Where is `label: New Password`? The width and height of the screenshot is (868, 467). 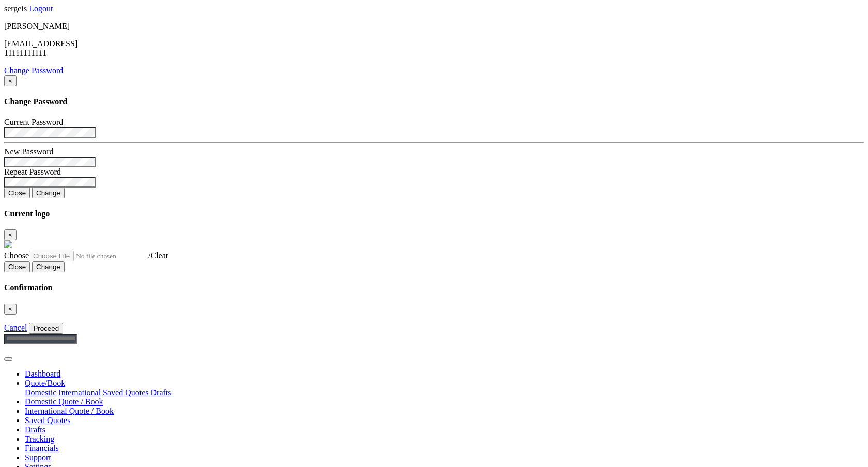
label: New Password is located at coordinates (29, 151).